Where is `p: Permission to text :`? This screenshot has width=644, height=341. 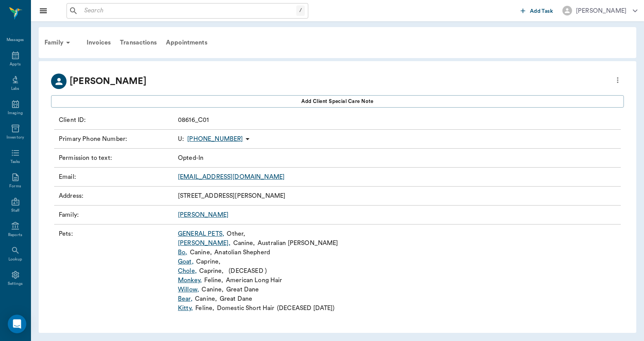
p: Permission to text : is located at coordinates (117, 158).